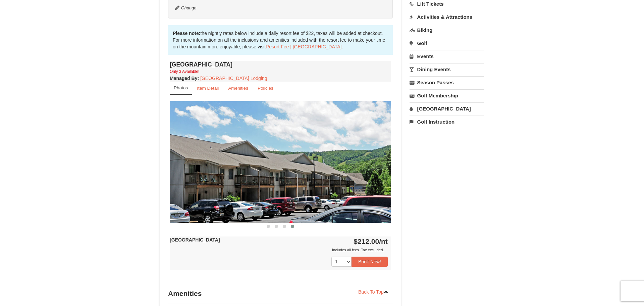 The height and width of the screenshot is (306, 644). I want to click on a: Golf Membership, so click(446, 95).